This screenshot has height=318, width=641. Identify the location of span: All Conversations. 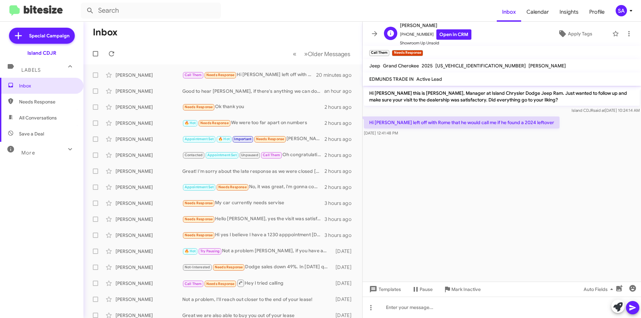
(38, 118).